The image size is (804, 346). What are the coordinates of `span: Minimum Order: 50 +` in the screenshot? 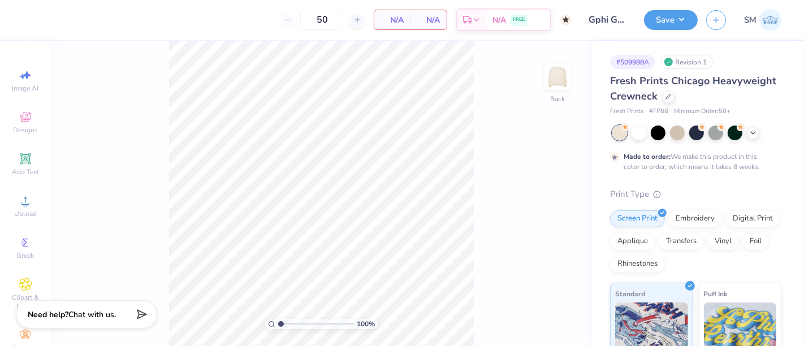 It's located at (702, 111).